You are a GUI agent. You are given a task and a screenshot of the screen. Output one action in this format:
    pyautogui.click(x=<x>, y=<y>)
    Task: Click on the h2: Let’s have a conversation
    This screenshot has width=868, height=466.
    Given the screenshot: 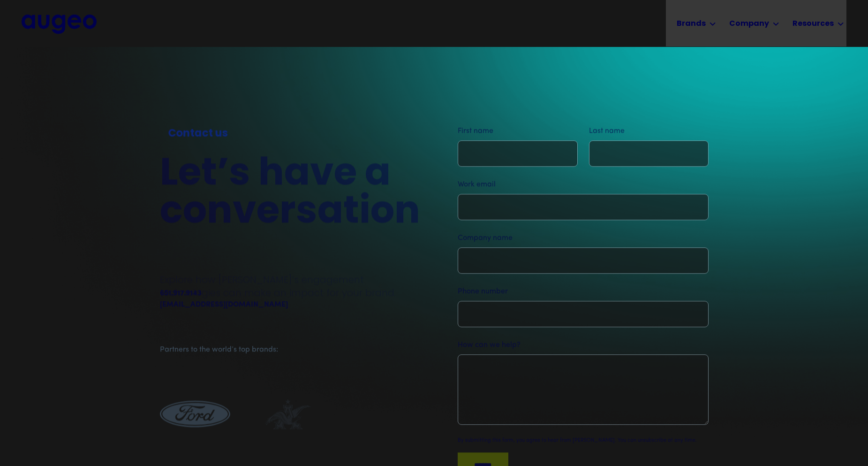 What is the action you would take?
    pyautogui.click(x=290, y=194)
    